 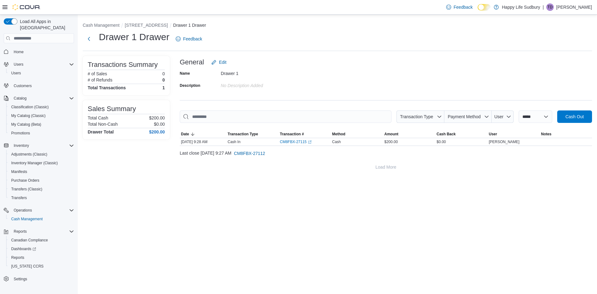 I want to click on label: Name, so click(x=185, y=73).